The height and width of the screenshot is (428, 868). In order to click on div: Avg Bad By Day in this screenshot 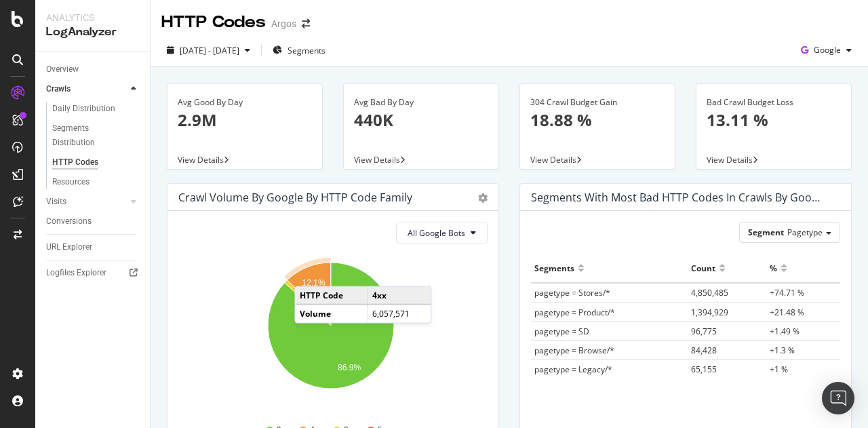, I will do `click(421, 102)`.